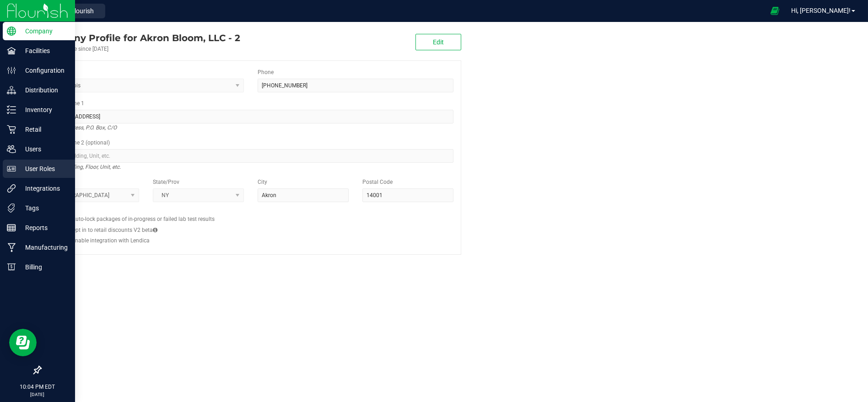 This screenshot has height=402, width=868. What do you see at coordinates (438, 42) in the screenshot?
I see `span: Edit` at bounding box center [438, 42].